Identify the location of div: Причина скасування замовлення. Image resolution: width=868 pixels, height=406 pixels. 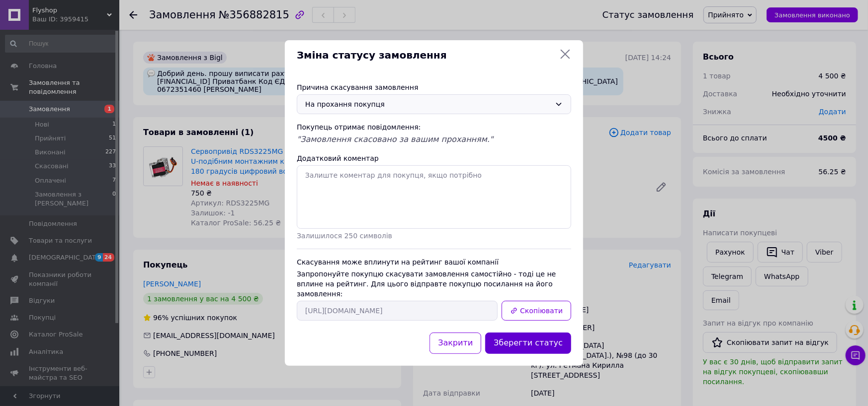
(434, 87).